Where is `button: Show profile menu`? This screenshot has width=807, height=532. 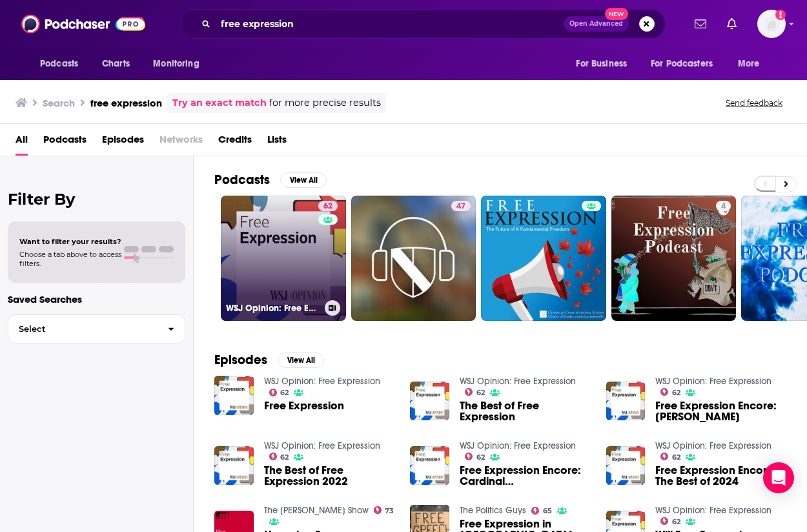 button: Show profile menu is located at coordinates (771, 24).